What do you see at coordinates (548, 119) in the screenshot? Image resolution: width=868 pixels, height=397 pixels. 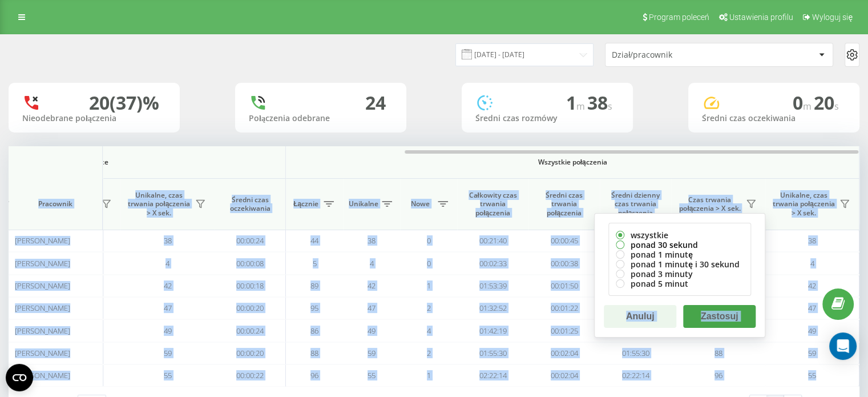 I see `div: Średni czas rozmówy` at bounding box center [548, 119].